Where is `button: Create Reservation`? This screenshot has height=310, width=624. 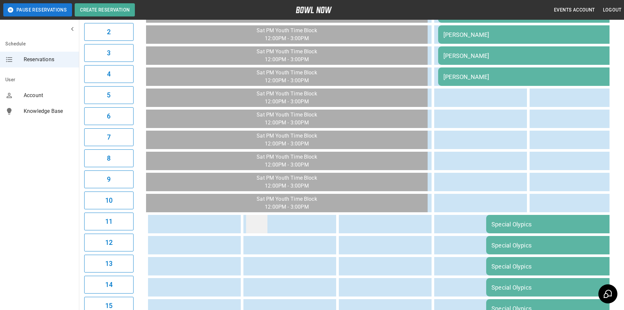 button: Create Reservation is located at coordinates (105, 10).